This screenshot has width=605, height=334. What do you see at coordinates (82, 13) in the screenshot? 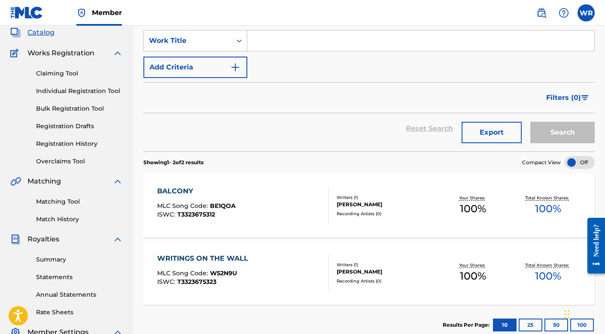
I see `img: Top Rightsholder` at bounding box center [82, 13].